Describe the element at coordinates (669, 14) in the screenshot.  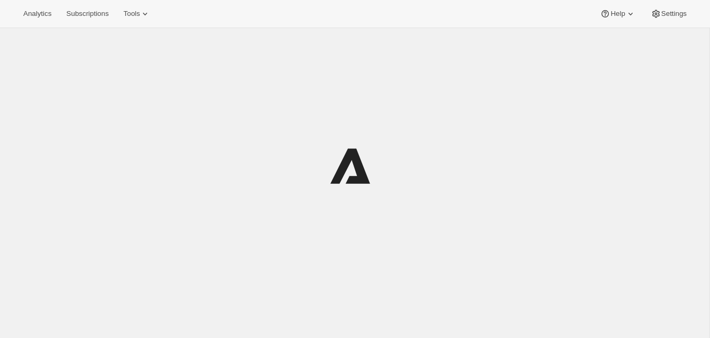
I see `button: Settings` at that location.